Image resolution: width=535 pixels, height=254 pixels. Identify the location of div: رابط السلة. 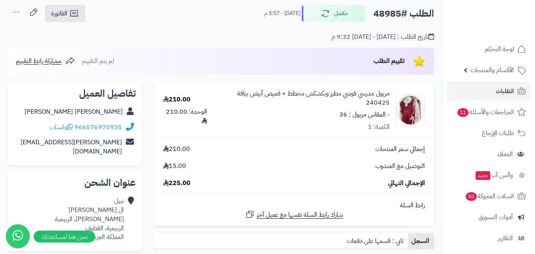
(294, 205).